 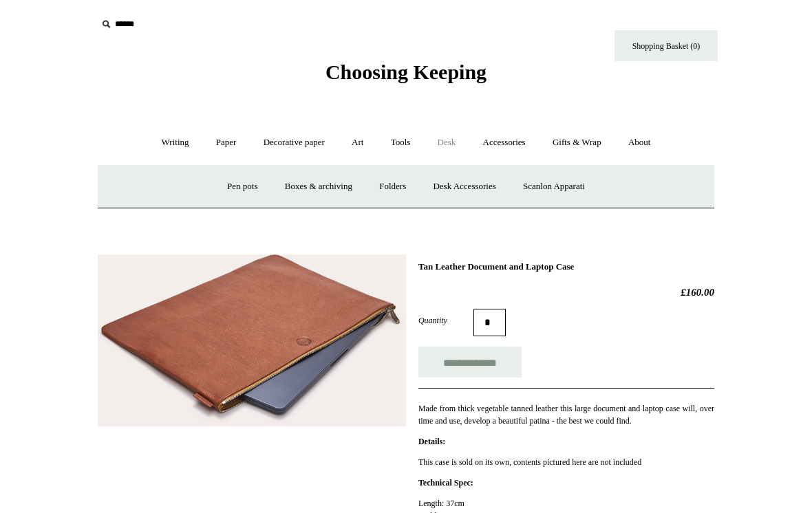 I want to click on a: Paper, so click(x=226, y=143).